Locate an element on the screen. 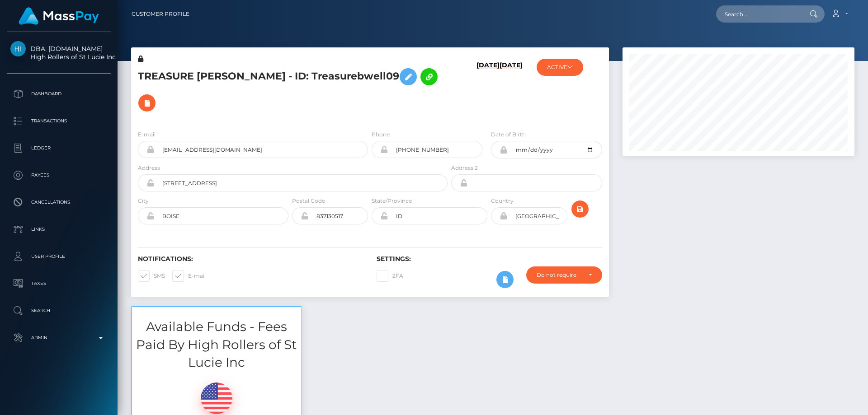  p: Transactions is located at coordinates (59, 121).